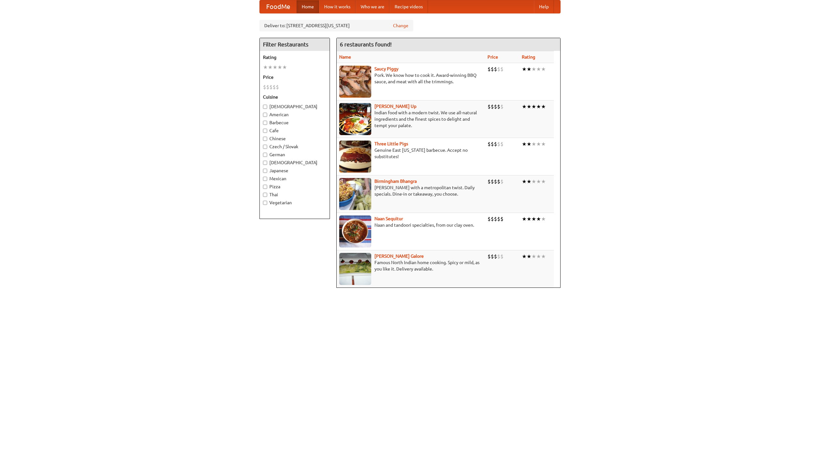  What do you see at coordinates (355, 157) in the screenshot?
I see `img: littlepigs.jpg` at bounding box center [355, 157].